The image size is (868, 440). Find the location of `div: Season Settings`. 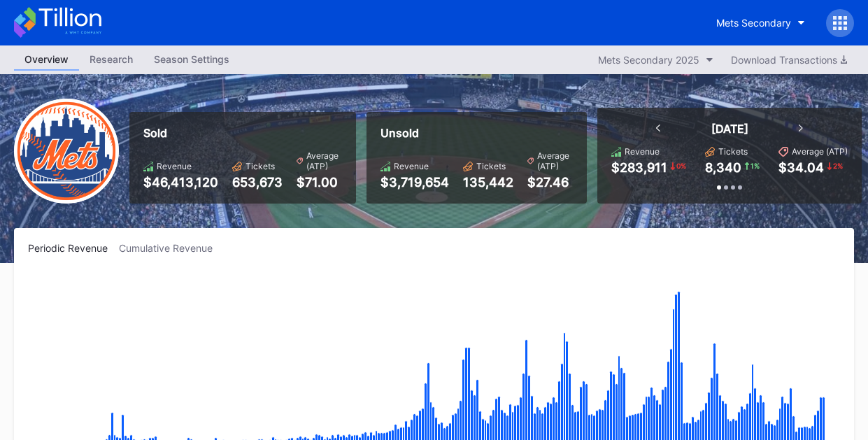

div: Season Settings is located at coordinates (192, 59).